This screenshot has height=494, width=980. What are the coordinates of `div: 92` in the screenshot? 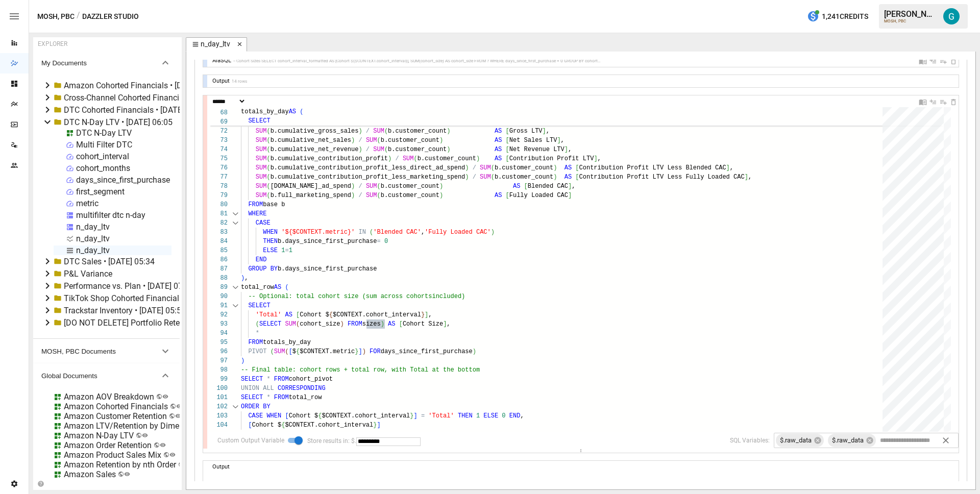 It's located at (218, 315).